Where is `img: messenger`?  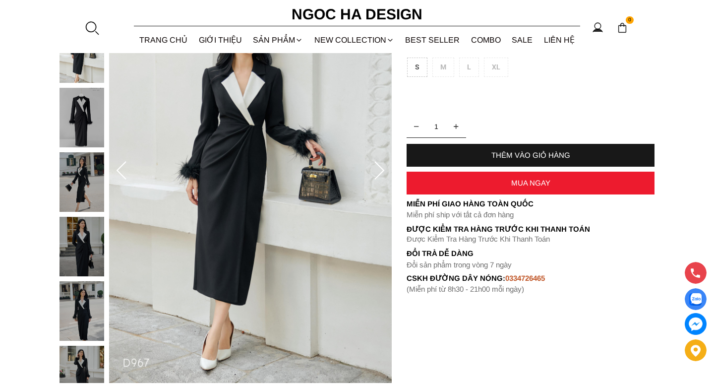 img: messenger is located at coordinates (696, 324).